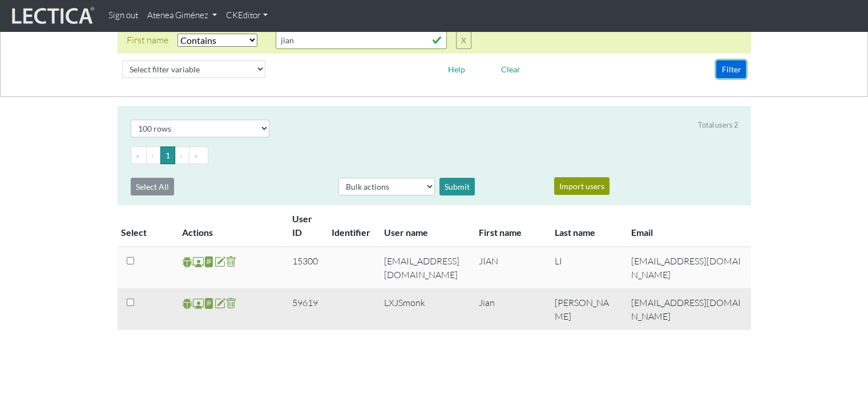  I want to click on td: Jian, so click(510, 309).